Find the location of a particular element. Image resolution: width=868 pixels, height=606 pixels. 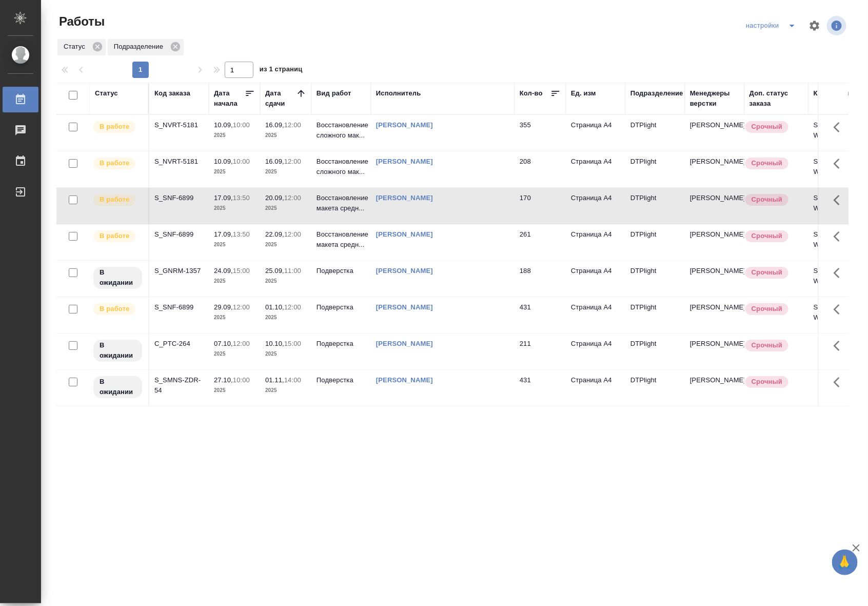

td: S_NVRT-5181-WK-026 is located at coordinates (838, 169).